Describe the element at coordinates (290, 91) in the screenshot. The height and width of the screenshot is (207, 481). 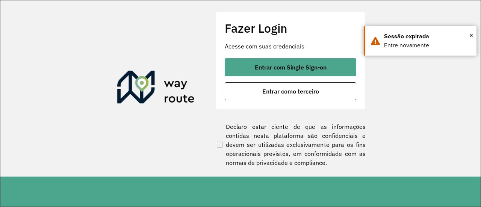
I see `span: Entrar como terceiro` at that location.